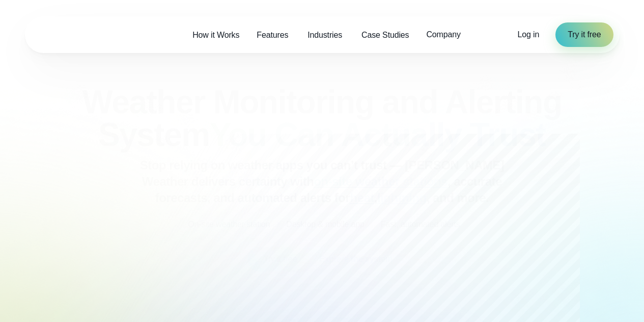 The height and width of the screenshot is (322, 644). Describe the element at coordinates (385, 35) in the screenshot. I see `span: Case Studies` at that location.